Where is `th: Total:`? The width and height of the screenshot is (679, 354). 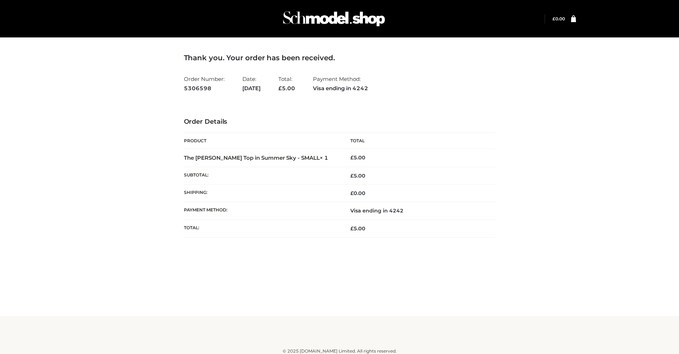 th: Total: is located at coordinates (262, 228).